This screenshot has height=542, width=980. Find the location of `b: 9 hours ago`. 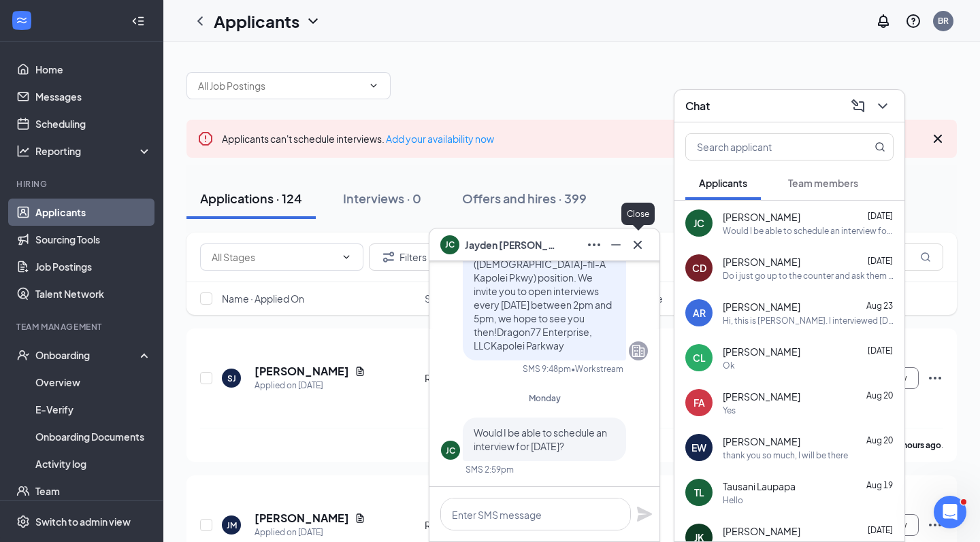

b: 9 hours ago is located at coordinates (919, 445).